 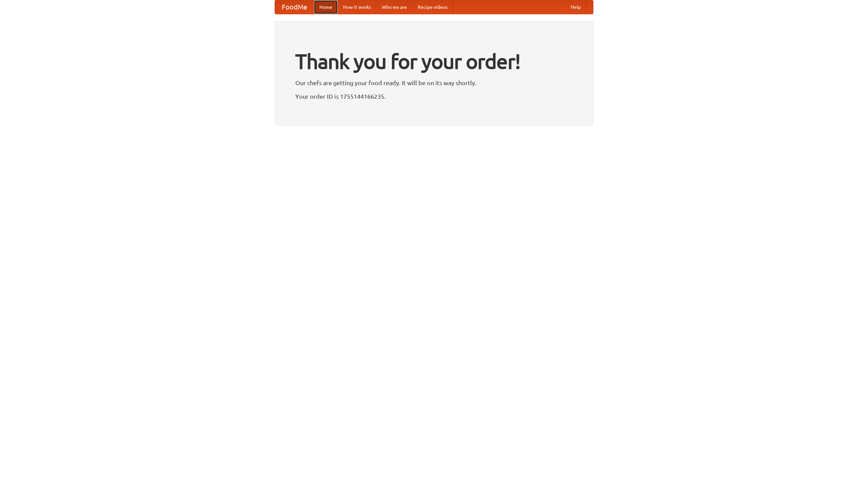 I want to click on a: Who we are, so click(x=395, y=7).